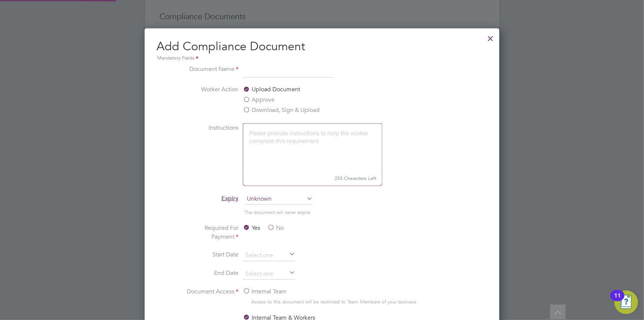  I want to click on label: Approve, so click(259, 100).